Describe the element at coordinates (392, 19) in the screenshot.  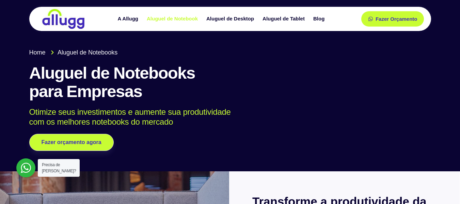
I see `a: Fazer Orçamento` at that location.